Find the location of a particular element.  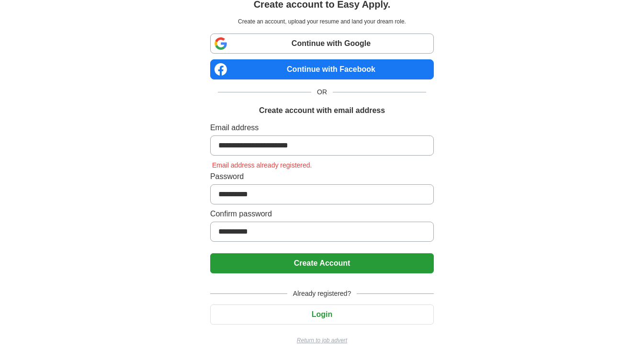

a: Continue with Facebook is located at coordinates (322, 69).